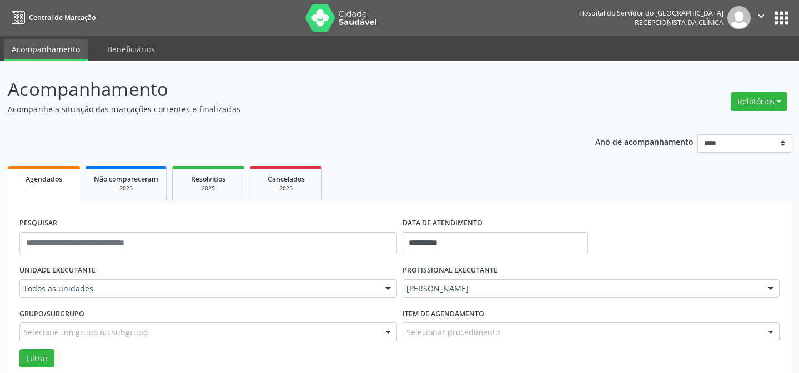 This screenshot has width=799, height=373. What do you see at coordinates (208, 179) in the screenshot?
I see `span: Resolvidos` at bounding box center [208, 179].